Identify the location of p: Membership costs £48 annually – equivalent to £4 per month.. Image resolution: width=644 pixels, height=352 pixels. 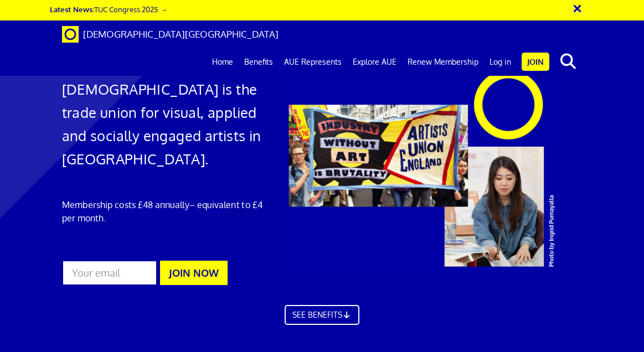
(166, 212).